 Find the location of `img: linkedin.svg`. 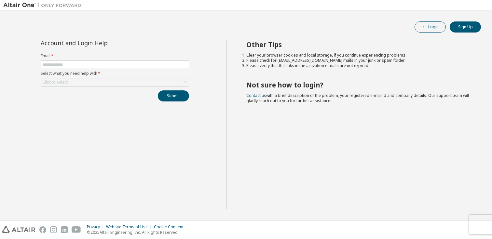

img: linkedin.svg is located at coordinates (64, 230).